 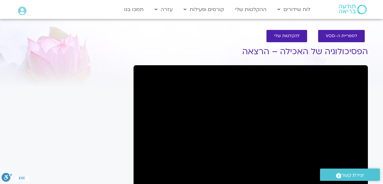 I want to click on span: להקלטות שלי, so click(x=287, y=36).